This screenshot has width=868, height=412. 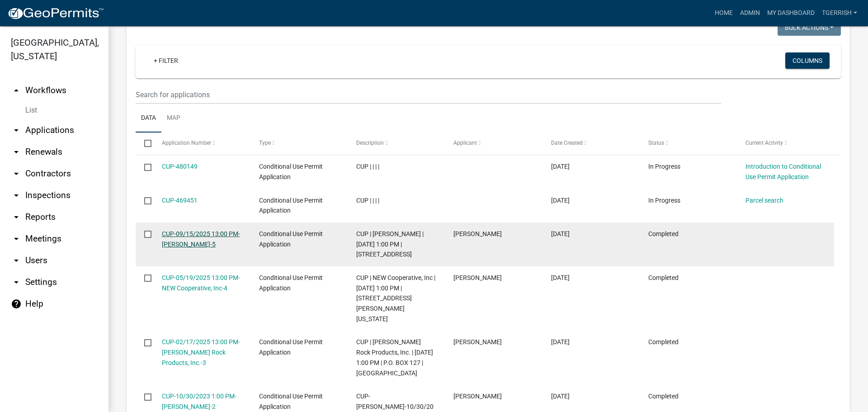 What do you see at coordinates (166, 61) in the screenshot?
I see `a: + Filter` at bounding box center [166, 61].